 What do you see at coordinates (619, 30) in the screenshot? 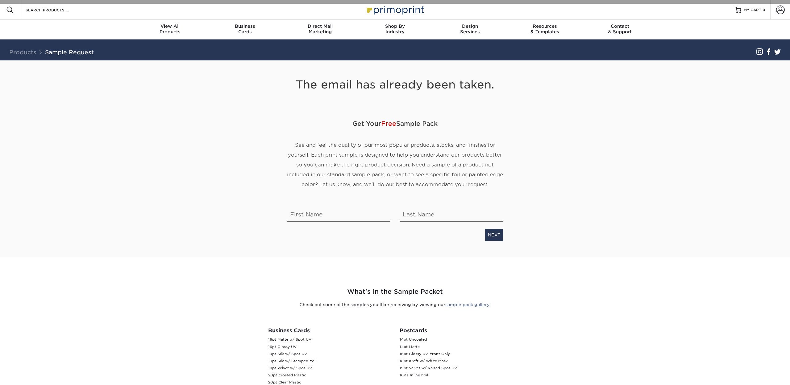
I see `a: Contact& Support` at bounding box center [619, 30].